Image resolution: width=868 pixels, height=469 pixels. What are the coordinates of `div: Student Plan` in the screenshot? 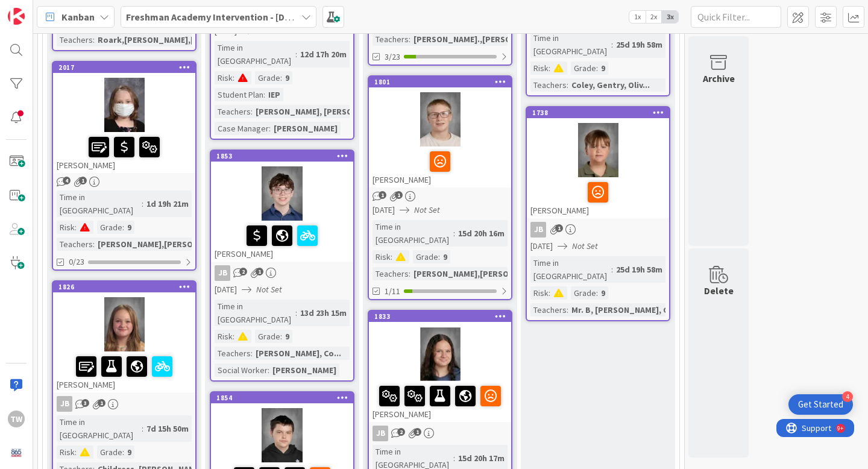 It's located at (239, 95).